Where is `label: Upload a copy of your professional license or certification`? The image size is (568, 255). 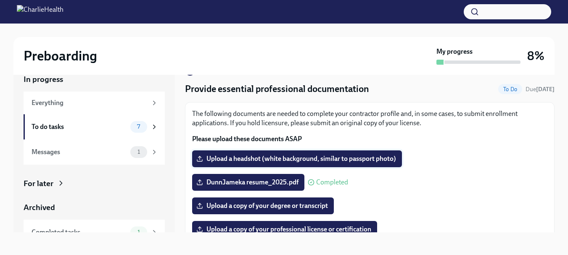
label: Upload a copy of your professional license or certification is located at coordinates (284, 229).